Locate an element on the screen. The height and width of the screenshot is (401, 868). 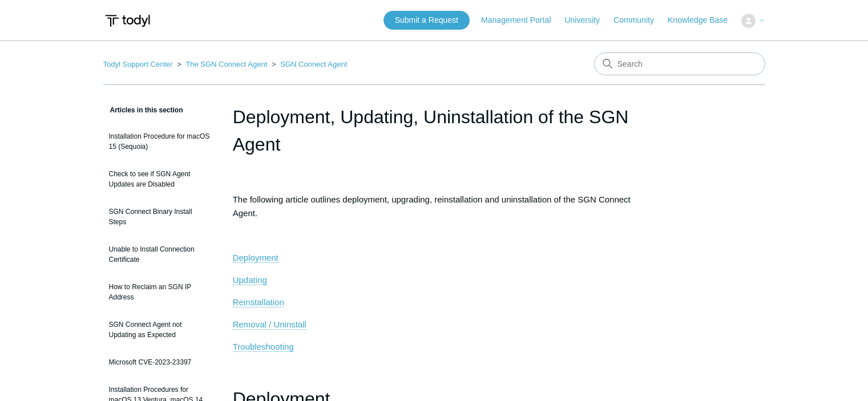
span: Articles in this section is located at coordinates (144, 110).